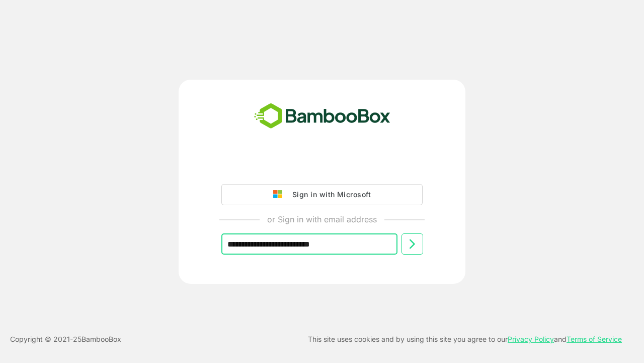  What do you see at coordinates (594, 339) in the screenshot?
I see `a: Terms of Service` at bounding box center [594, 339].